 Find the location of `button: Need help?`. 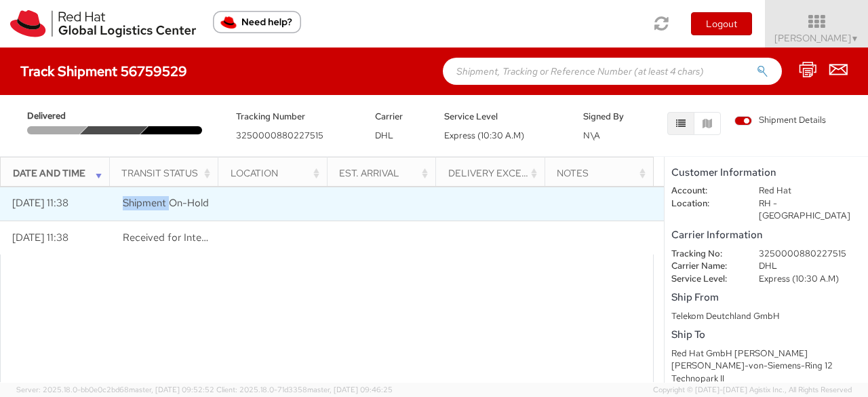

button: Need help? is located at coordinates (257, 22).